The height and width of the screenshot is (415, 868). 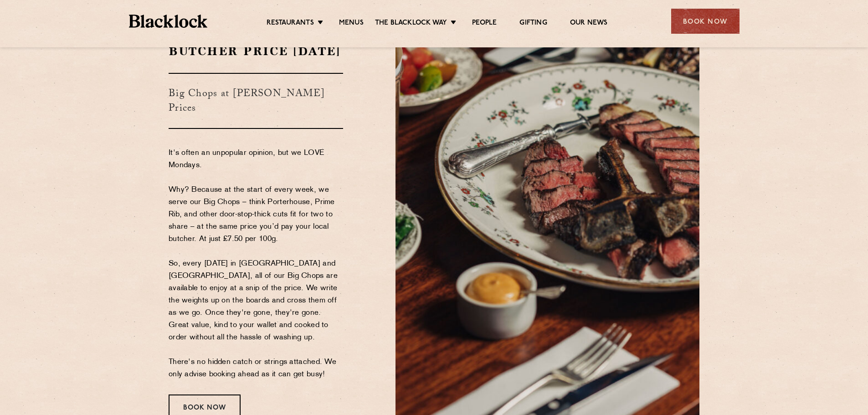 What do you see at coordinates (706, 21) in the screenshot?
I see `div: Book Now` at bounding box center [706, 21].